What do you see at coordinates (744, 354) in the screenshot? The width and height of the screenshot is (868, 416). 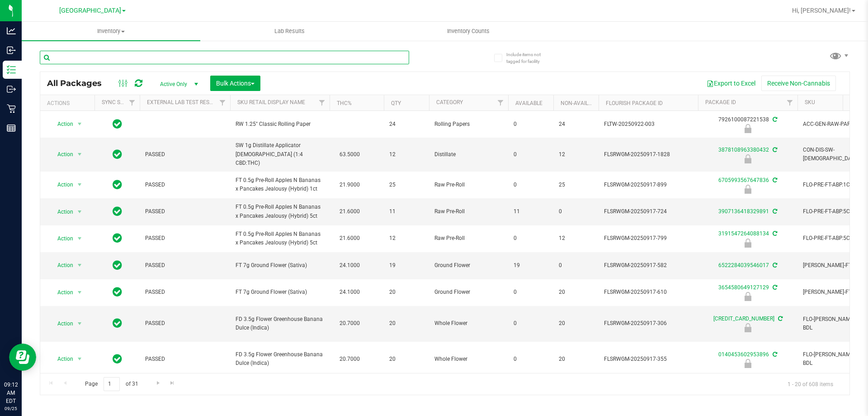 I see `a: 0140453602953896` at bounding box center [744, 354].